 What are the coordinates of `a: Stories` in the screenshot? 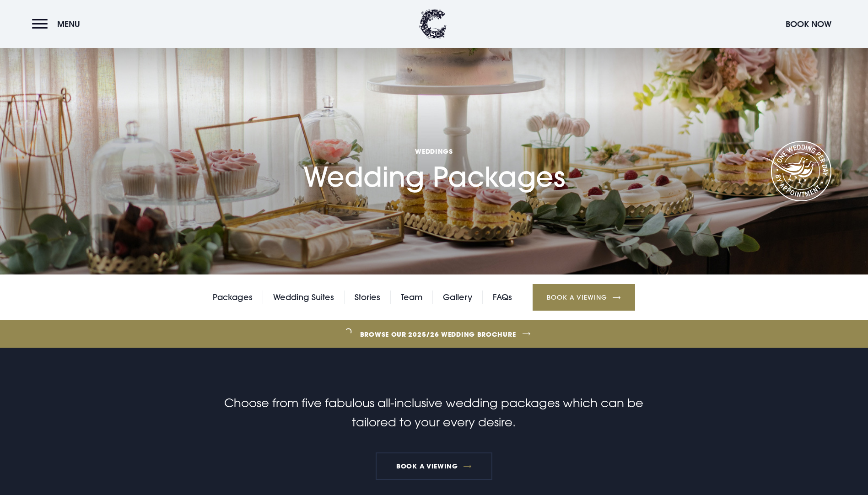 It's located at (368, 297).